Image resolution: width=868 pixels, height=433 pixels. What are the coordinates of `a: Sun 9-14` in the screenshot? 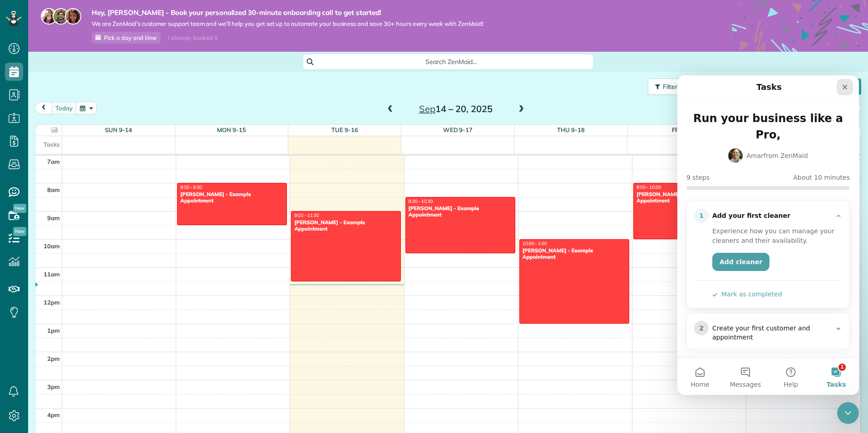 It's located at (118, 130).